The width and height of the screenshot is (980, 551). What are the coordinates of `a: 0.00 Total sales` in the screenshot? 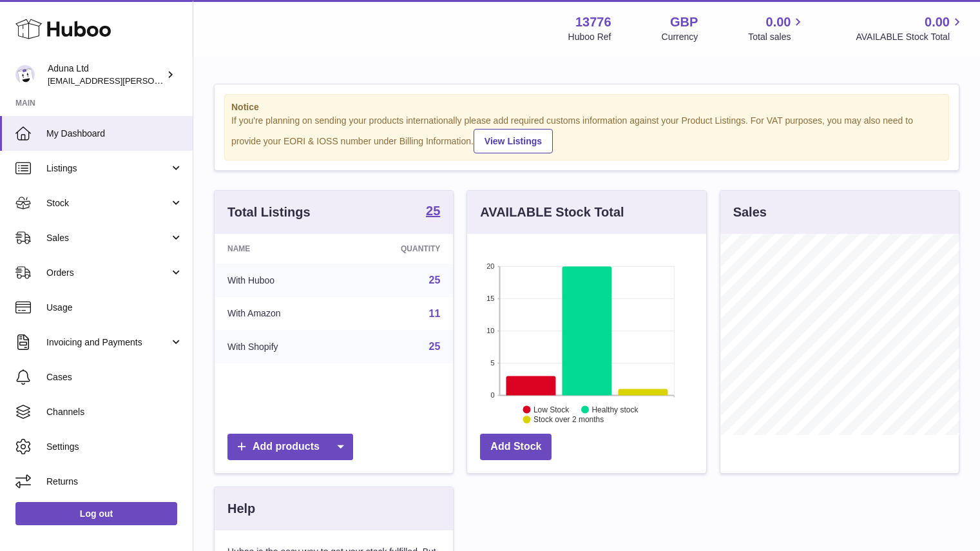 It's located at (776, 28).